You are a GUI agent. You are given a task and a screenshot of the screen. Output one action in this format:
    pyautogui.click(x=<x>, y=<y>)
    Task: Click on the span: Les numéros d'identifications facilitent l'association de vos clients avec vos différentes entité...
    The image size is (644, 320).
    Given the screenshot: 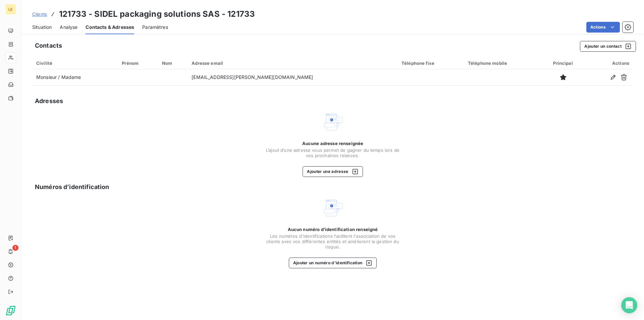 What is the action you would take?
    pyautogui.click(x=332, y=242)
    